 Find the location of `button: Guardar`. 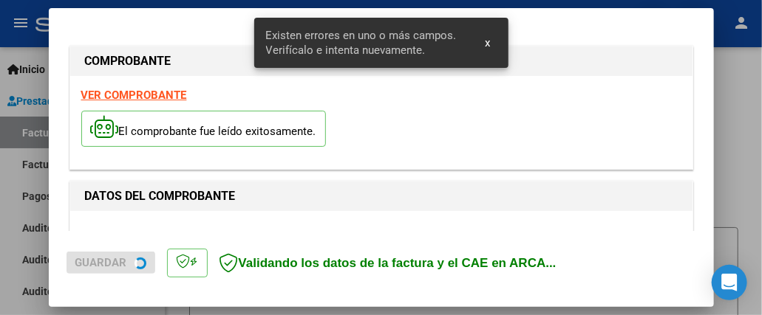

button: Guardar is located at coordinates (111, 263).